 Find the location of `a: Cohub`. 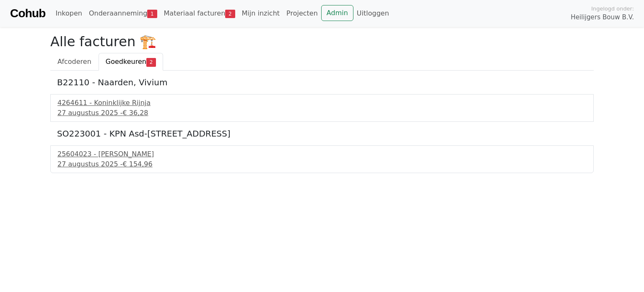

a: Cohub is located at coordinates (28, 14).